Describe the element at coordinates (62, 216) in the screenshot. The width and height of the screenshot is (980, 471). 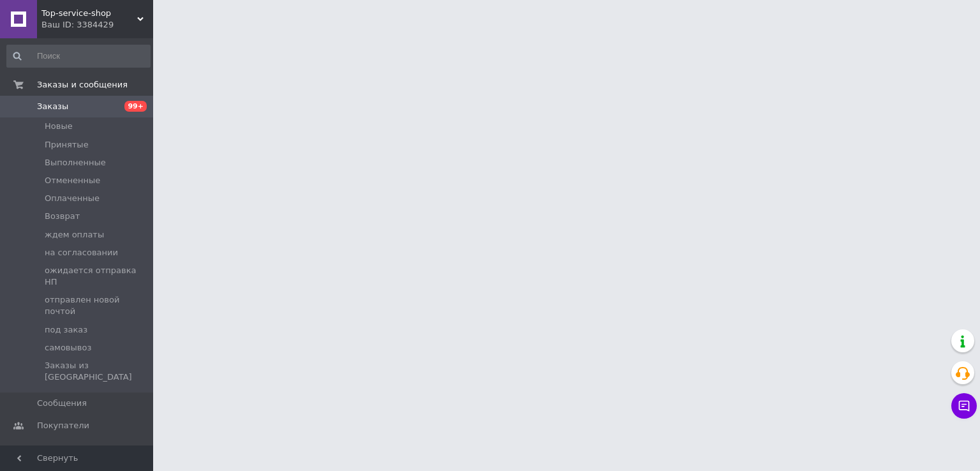
I see `span: Возврат` at that location.